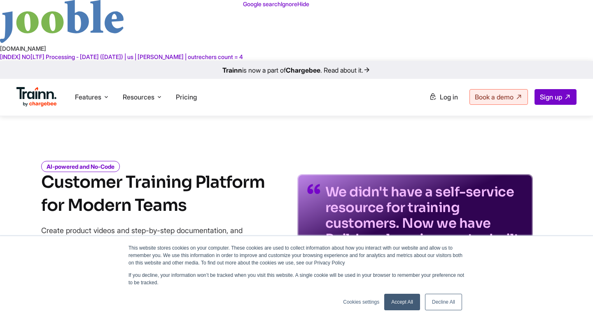 This screenshot has height=321, width=593. Describe the element at coordinates (80, 166) in the screenshot. I see `i: AI-powered and No-Code` at that location.